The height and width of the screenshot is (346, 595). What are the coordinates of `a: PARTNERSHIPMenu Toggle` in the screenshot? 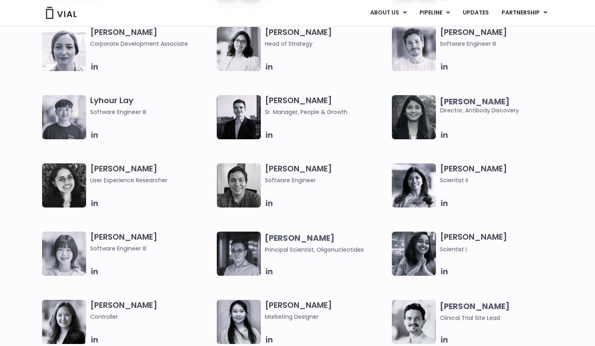 It's located at (525, 13).